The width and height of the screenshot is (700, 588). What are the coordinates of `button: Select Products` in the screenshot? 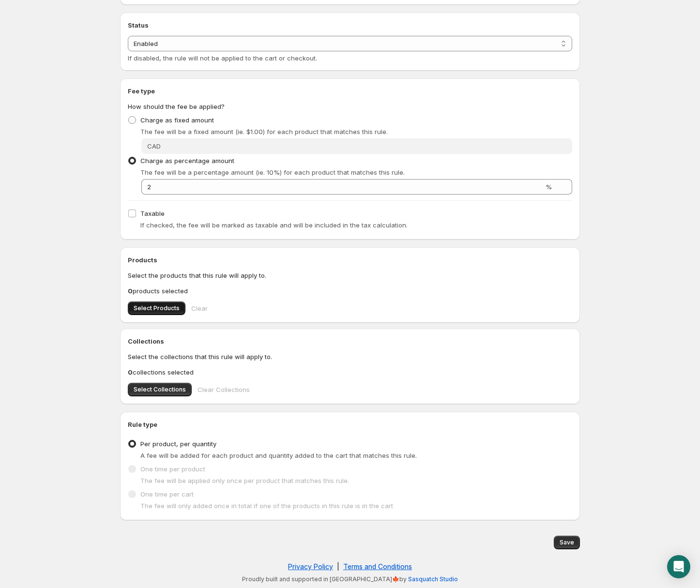 It's located at (156, 308).